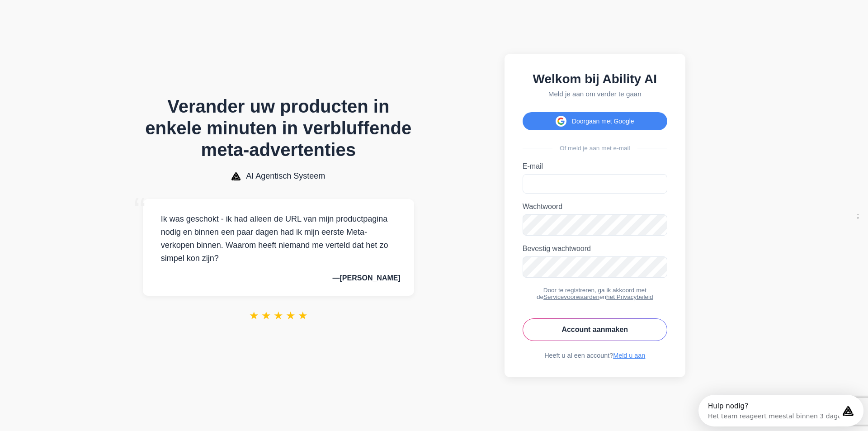  Describe the element at coordinates (595, 148) in the screenshot. I see `font: Of meld je aan met e-mail` at that location.